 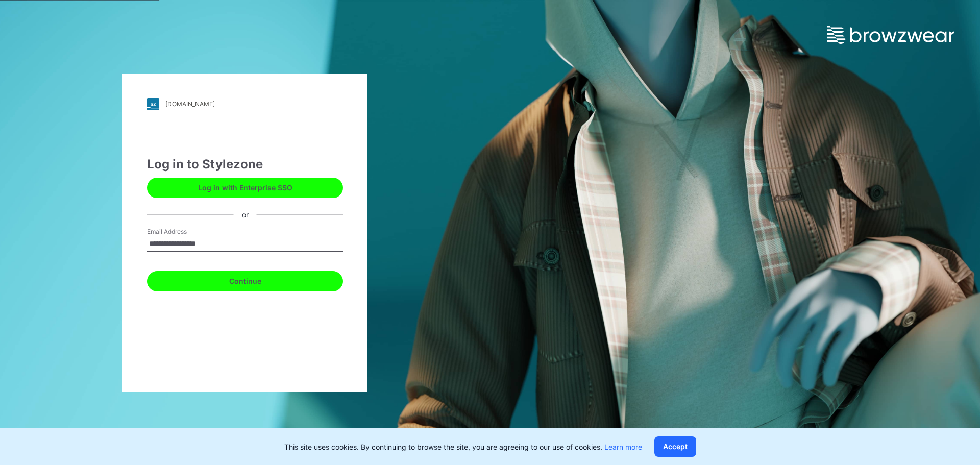 I want to click on div: Log in to Stylezone, so click(x=245, y=164).